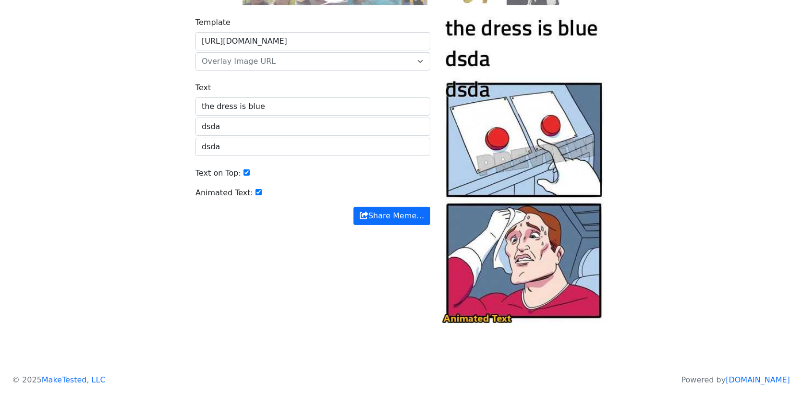 This screenshot has width=802, height=393. Describe the element at coordinates (224, 193) in the screenshot. I see `label: Animated Text:` at that location.